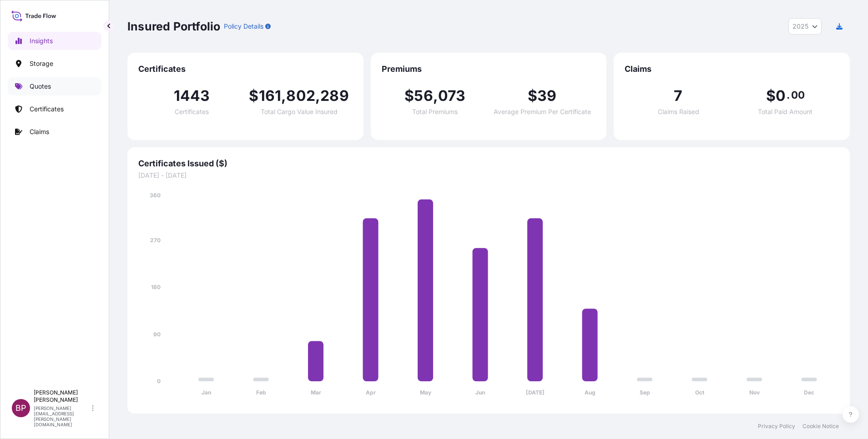 The image size is (868, 439). Describe the element at coordinates (821, 427) in the screenshot. I see `p: Cookie Notice` at that location.